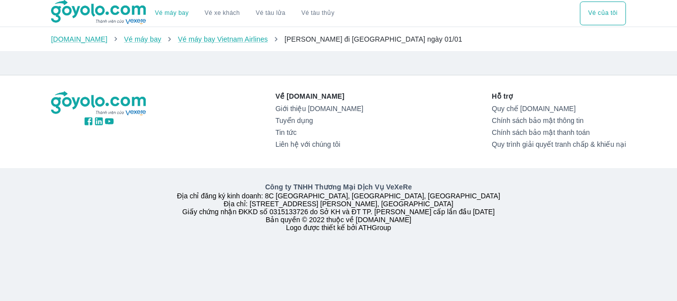 The height and width of the screenshot is (301, 677). I want to click on button: Vé của tôi, so click(603, 13).